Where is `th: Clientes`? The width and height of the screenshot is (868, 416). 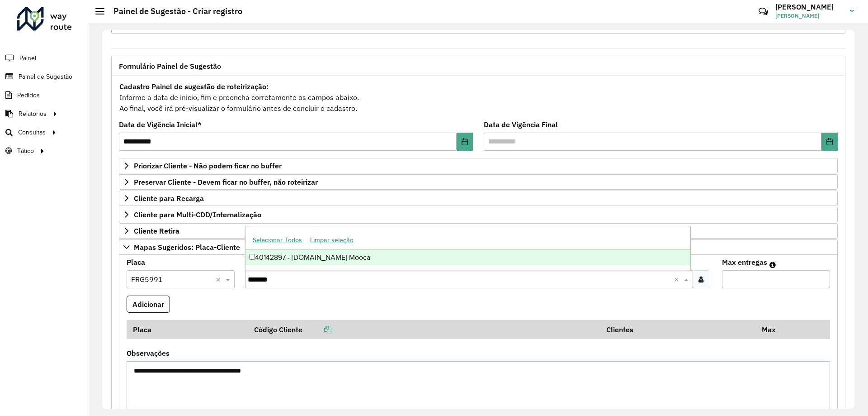 th: Clientes is located at coordinates (678, 330).